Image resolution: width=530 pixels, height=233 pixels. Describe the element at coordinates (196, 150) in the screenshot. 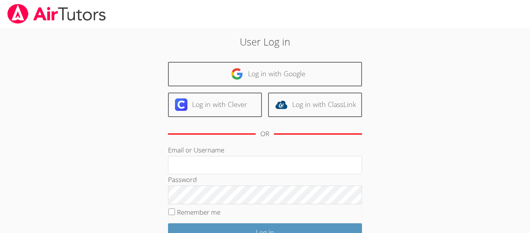

I see `label: Email or Username` at that location.